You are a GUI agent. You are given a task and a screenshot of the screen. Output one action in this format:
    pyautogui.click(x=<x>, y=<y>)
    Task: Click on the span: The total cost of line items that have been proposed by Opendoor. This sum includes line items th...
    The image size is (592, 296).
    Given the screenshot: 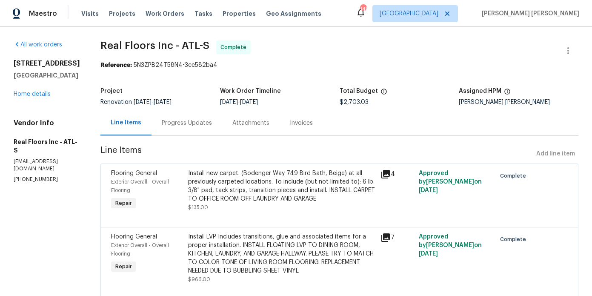 What is the action you would take?
    pyautogui.click(x=384, y=94)
    